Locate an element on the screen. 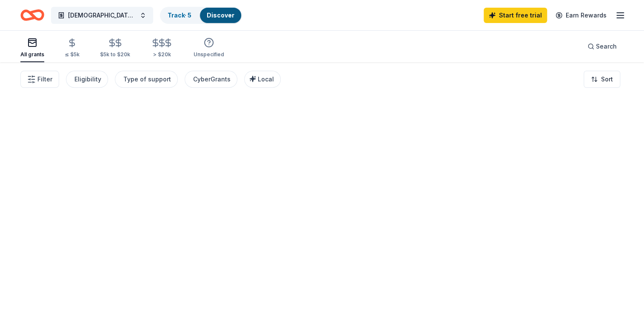  span: Sort is located at coordinates (607, 79).